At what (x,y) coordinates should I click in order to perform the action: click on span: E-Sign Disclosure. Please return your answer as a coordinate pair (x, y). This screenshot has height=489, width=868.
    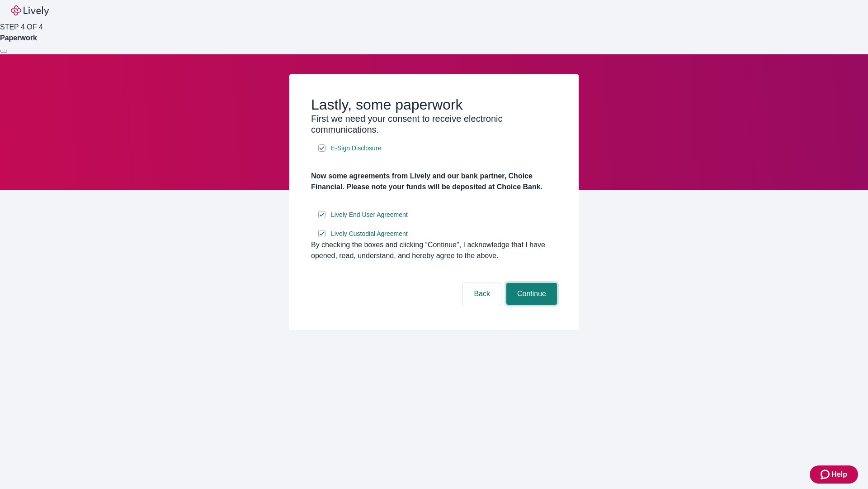
    Looking at the image, I should click on (356, 148).